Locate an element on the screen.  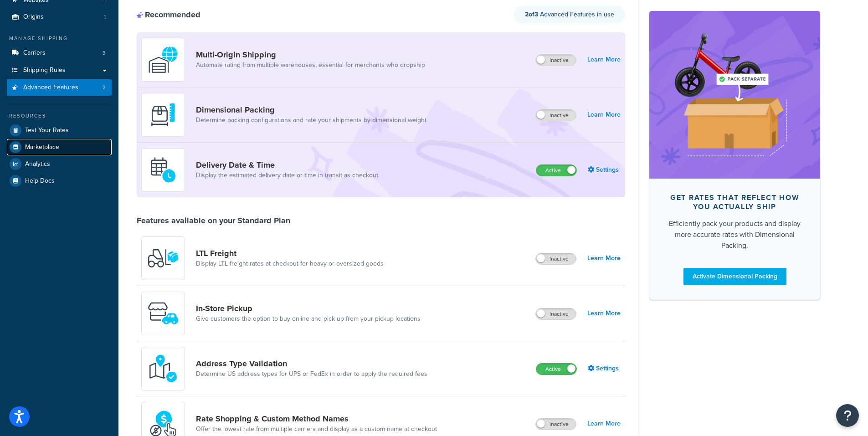
a: LTL Freight is located at coordinates (290, 253).